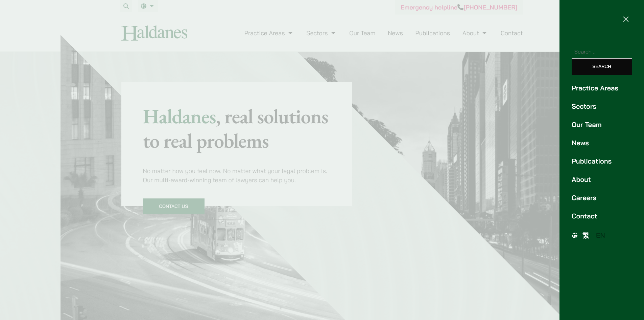  I want to click on a: Contact, so click(602, 216).